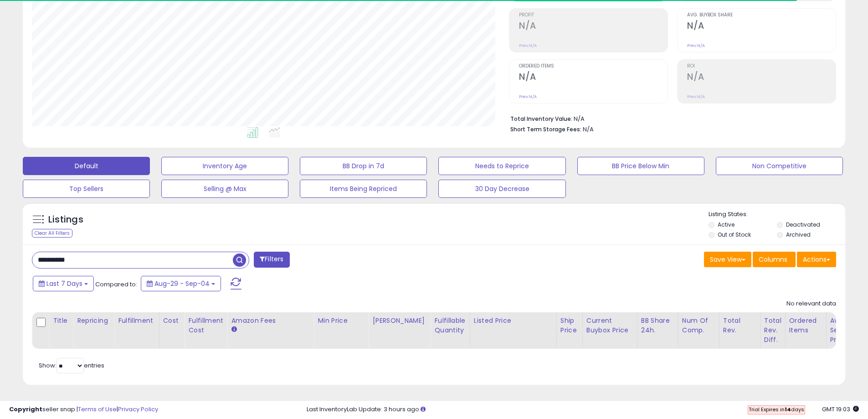  What do you see at coordinates (726, 225) in the screenshot?
I see `label: Active` at bounding box center [726, 225].